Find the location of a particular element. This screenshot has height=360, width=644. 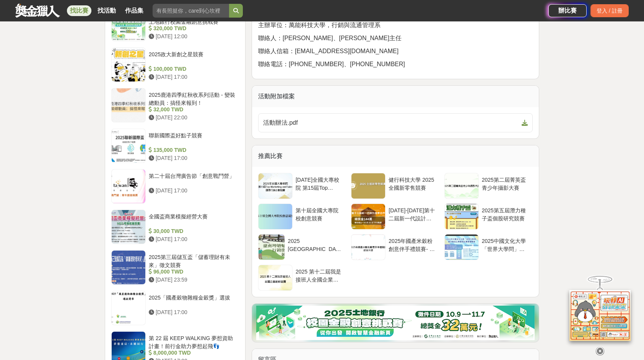

img: d2146d9a-e6f6-4337-9592-8cefde37ba6b.png is located at coordinates (600, 315).